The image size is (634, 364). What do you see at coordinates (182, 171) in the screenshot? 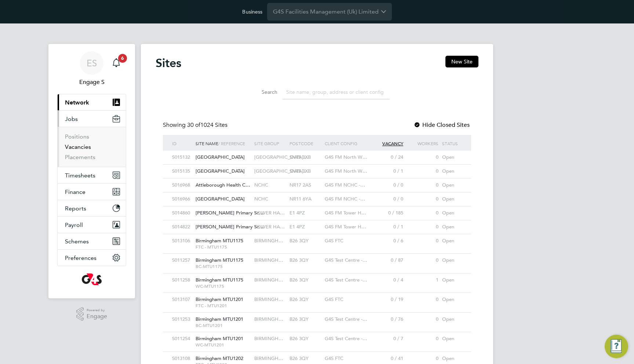
I see `div: S015135` at bounding box center [182, 171].